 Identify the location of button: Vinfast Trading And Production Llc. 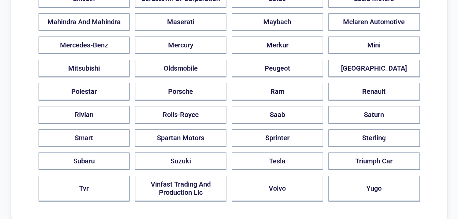
(181, 189).